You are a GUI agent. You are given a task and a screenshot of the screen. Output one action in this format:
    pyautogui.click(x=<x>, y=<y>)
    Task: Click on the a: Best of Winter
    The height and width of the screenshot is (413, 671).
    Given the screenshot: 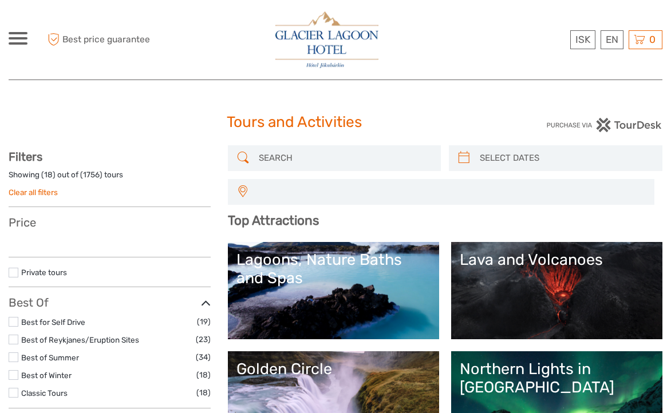 What is the action you would take?
    pyautogui.click(x=46, y=376)
    